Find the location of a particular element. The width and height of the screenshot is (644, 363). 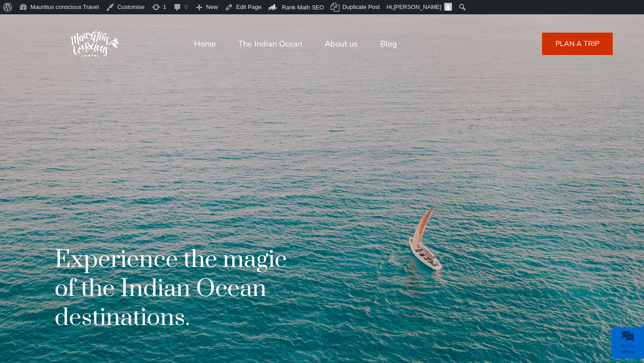

span: Rank Math SEO is located at coordinates (303, 7).